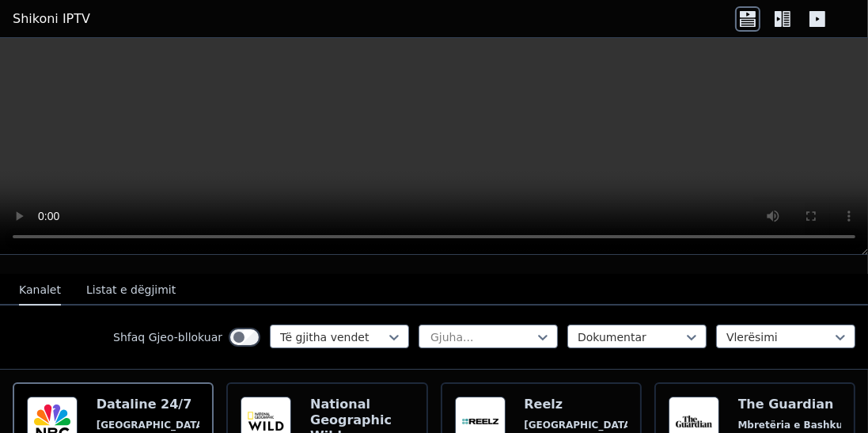 The width and height of the screenshot is (868, 433). What do you see at coordinates (40, 290) in the screenshot?
I see `font: Kanalet` at bounding box center [40, 290].